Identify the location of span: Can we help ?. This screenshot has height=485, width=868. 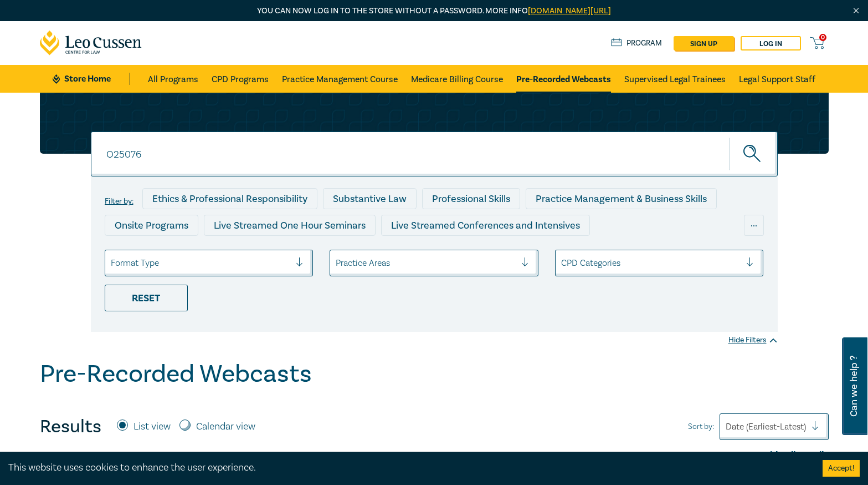
(855, 386).